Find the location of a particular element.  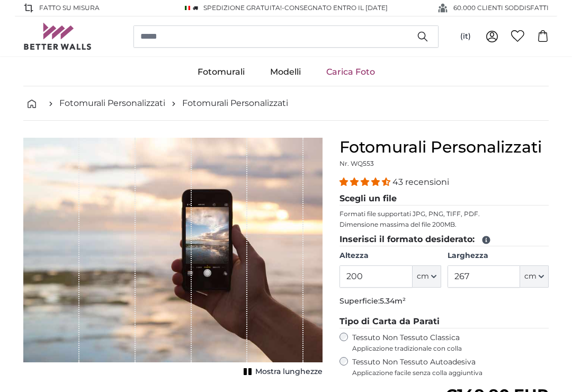

span: Mostra lunghezze is located at coordinates (289, 372).